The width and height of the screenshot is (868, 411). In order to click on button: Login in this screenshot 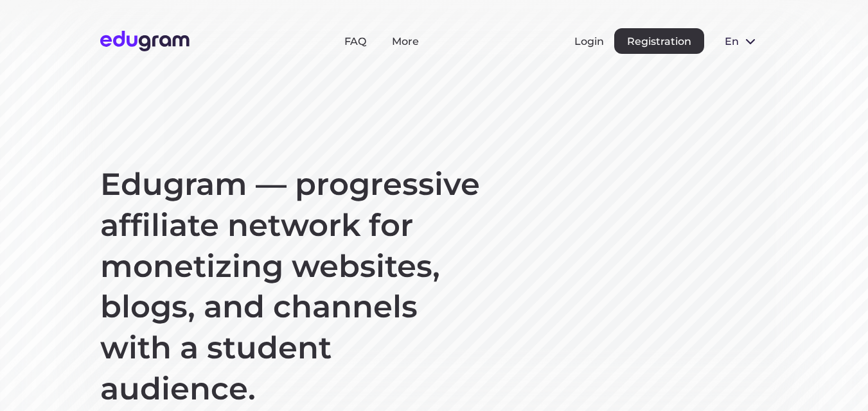, I will do `click(589, 41)`.